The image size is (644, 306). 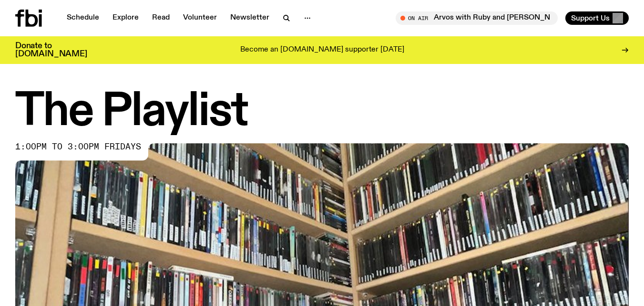 I want to click on a: Schedule, so click(x=83, y=18).